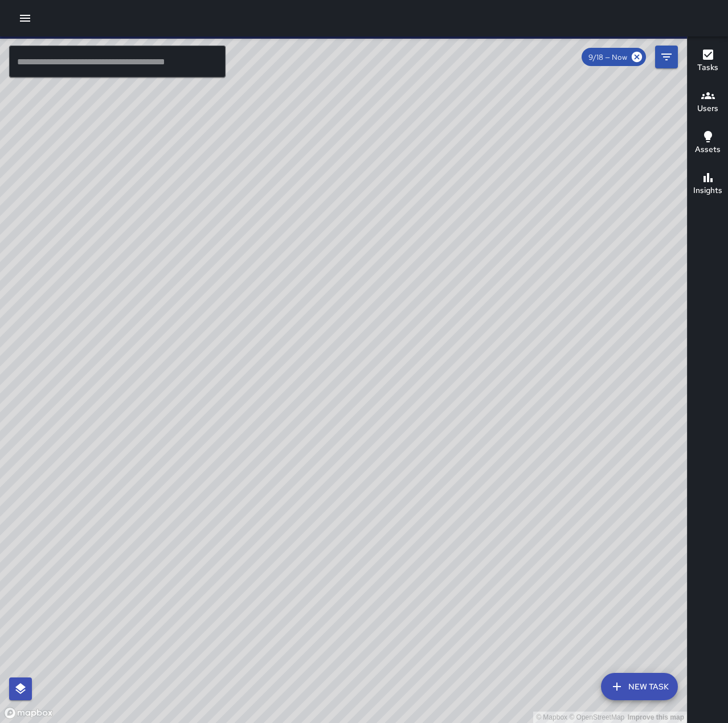  Describe the element at coordinates (707, 144) in the screenshot. I see `button: Assets` at that location.